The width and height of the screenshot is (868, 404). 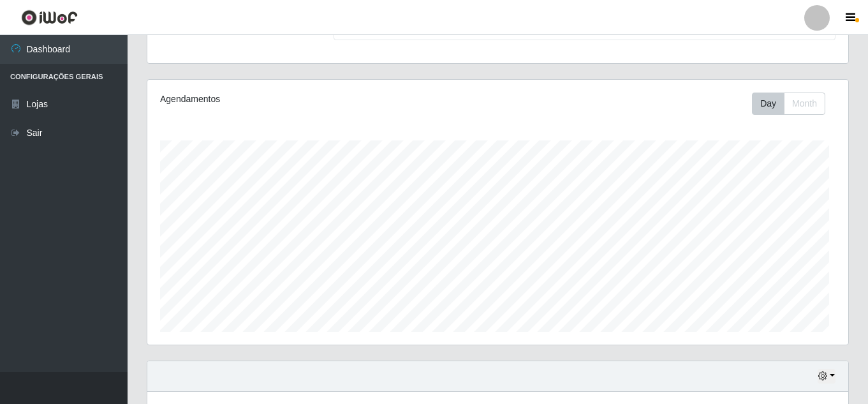 I want to click on button: Day, so click(x=768, y=104).